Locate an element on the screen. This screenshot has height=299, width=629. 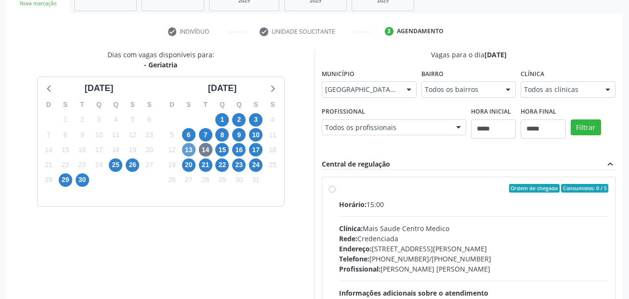
span: sábado, 11 de outubro de 2025 is located at coordinates (272, 135).